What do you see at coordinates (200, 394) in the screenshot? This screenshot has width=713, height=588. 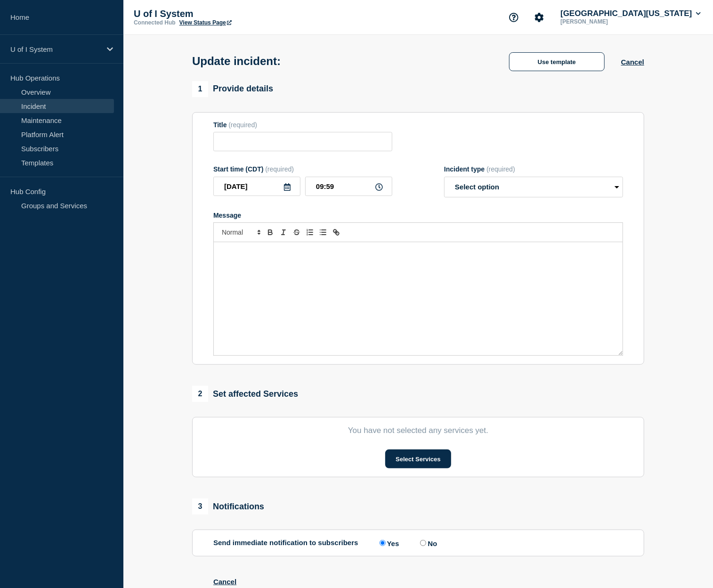 I see `span: 2` at bounding box center [200, 394].